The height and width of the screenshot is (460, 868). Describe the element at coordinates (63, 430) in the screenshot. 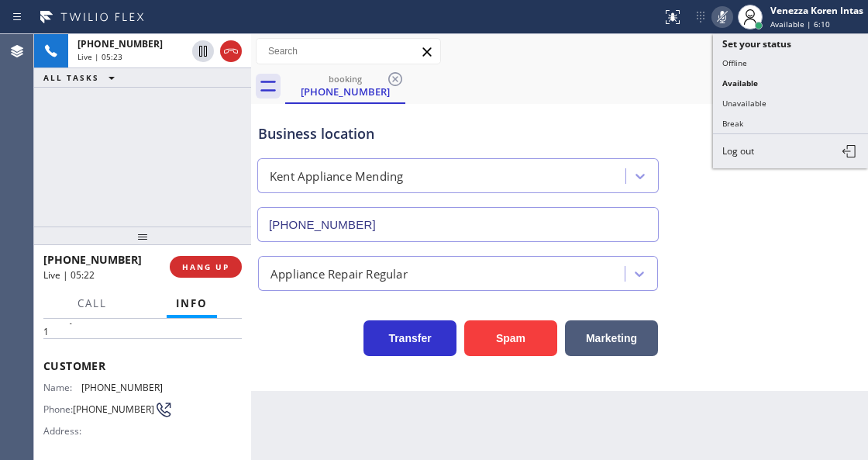

I see `span: Address:` at that location.